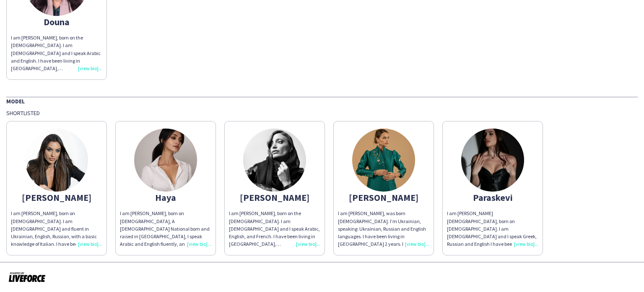 Image resolution: width=644 pixels, height=292 pixels. I want to click on img: Powered by Liveforce, so click(27, 277).